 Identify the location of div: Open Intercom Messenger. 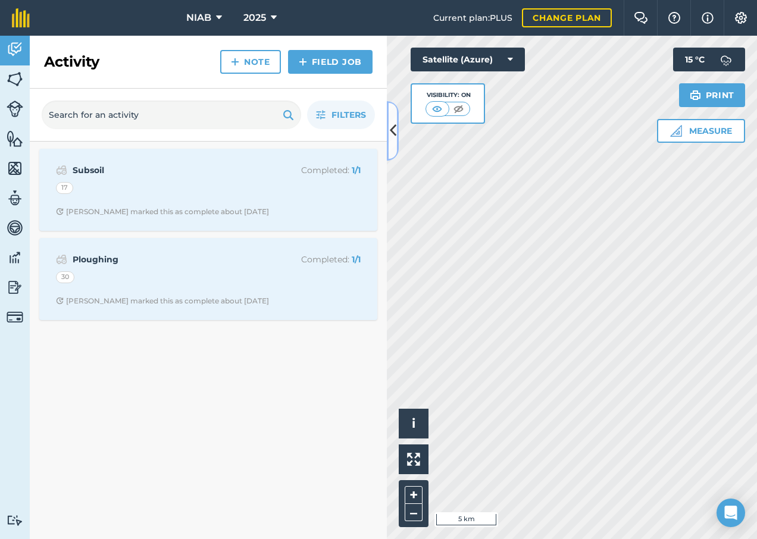
(730, 513).